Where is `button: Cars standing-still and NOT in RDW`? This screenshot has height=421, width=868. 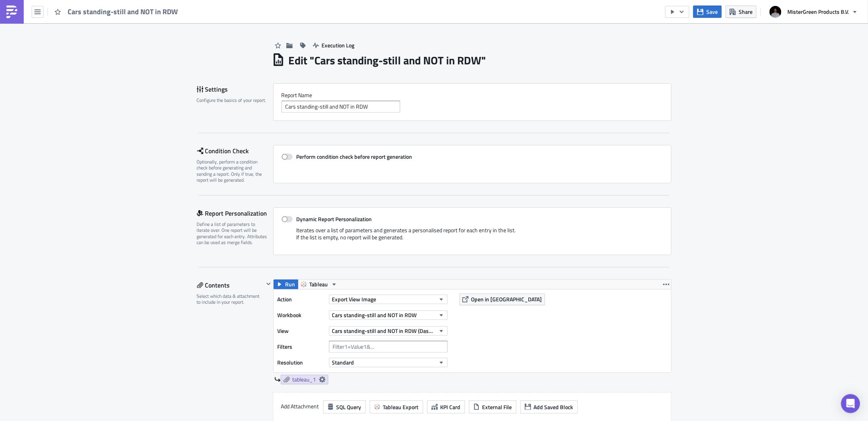 button: Cars standing-still and NOT in RDW is located at coordinates (389, 316).